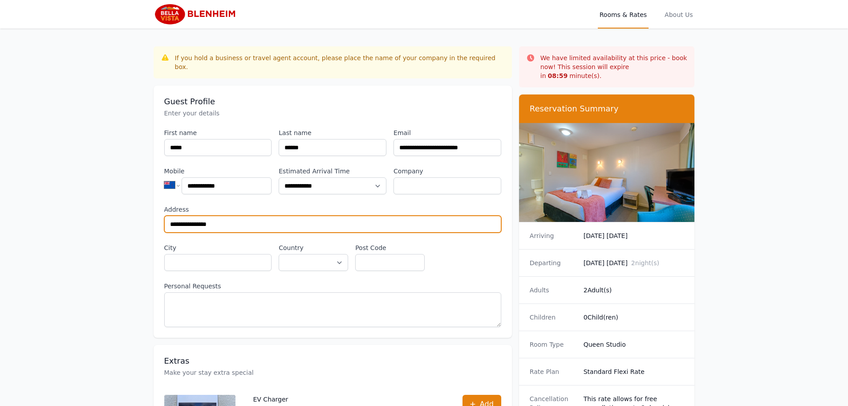 Image resolution: width=848 pixels, height=406 pixels. What do you see at coordinates (645, 263) in the screenshot?
I see `span: 2 night(s)` at bounding box center [645, 263].